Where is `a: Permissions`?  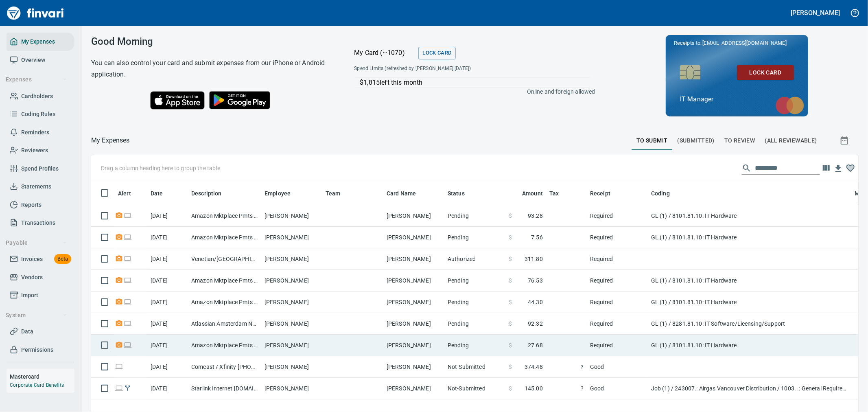 a: Permissions is located at coordinates (40, 350).